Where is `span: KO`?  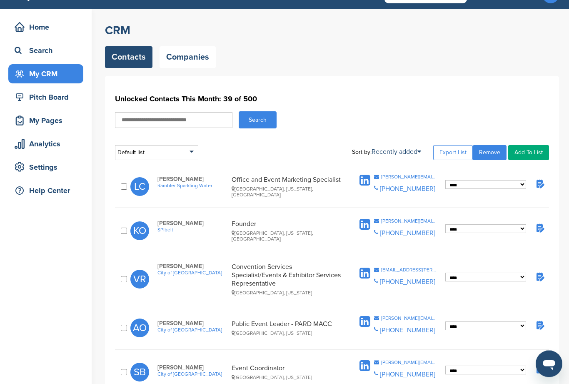
span: KO is located at coordinates (140, 231).